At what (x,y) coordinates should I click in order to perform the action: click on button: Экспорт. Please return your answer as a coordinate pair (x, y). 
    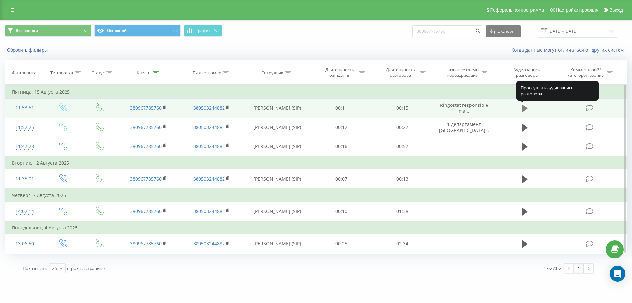
    Looking at the image, I should click on (504, 31).